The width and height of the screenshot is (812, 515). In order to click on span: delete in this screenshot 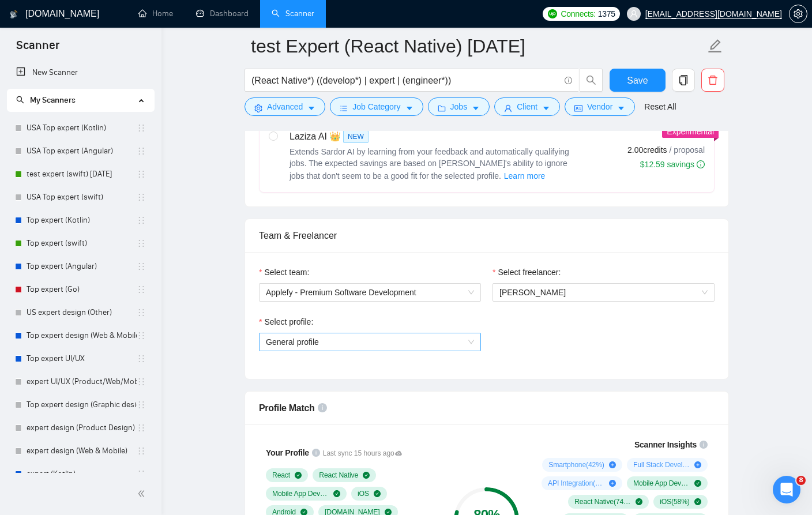, I will do `click(713, 80)`.